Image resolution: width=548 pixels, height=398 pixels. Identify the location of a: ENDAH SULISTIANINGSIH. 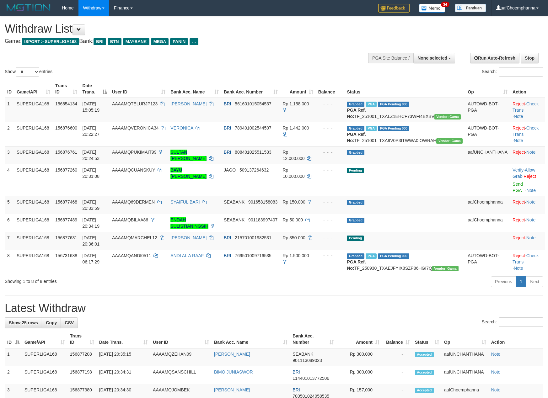
(189, 223).